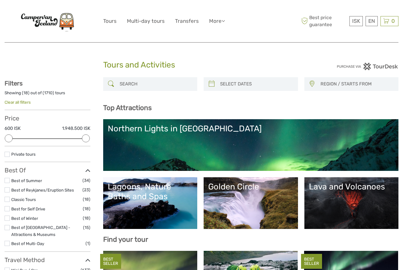  What do you see at coordinates (25, 219) in the screenshot?
I see `a: Best of Winter` at bounding box center [25, 219].